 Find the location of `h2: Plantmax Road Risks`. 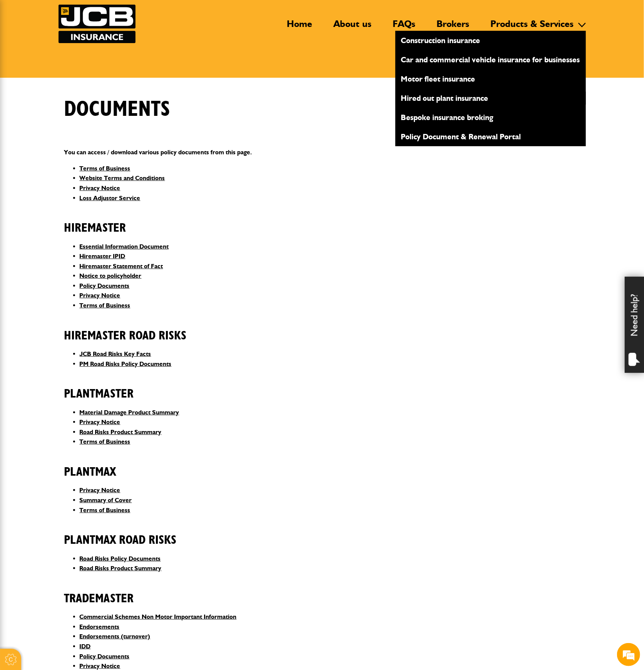

h2: Plantmax Road Risks is located at coordinates (322, 534).